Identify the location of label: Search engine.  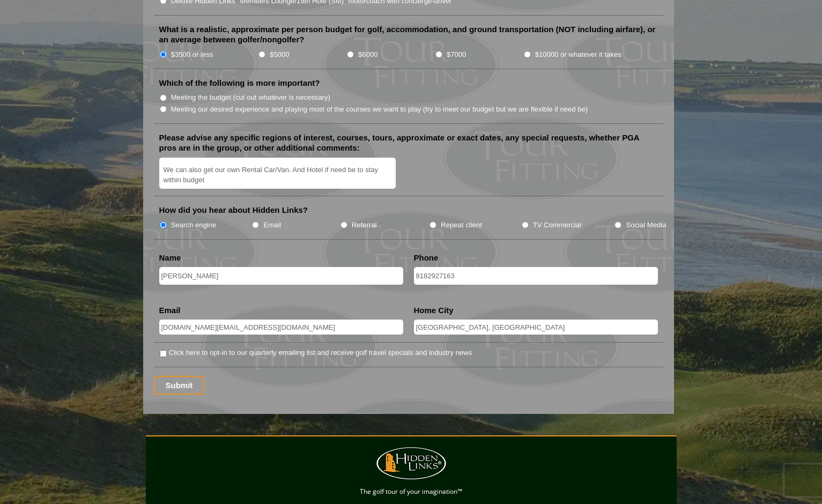
(194, 225).